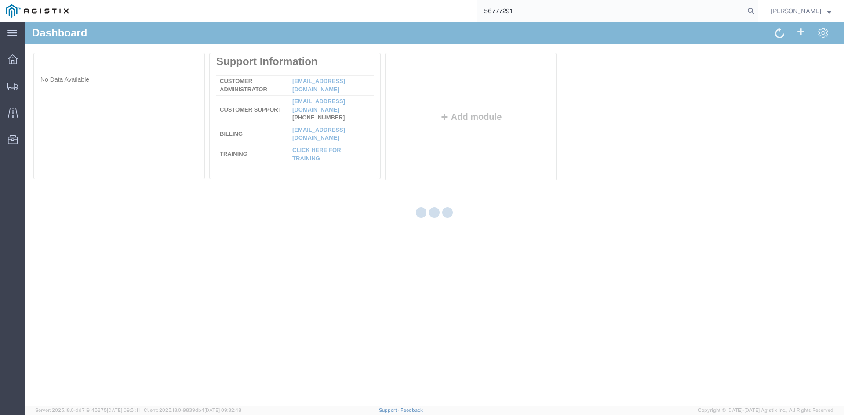 The image size is (844, 415). Describe the element at coordinates (35, 11) in the screenshot. I see `h1: Dashboard` at that location.